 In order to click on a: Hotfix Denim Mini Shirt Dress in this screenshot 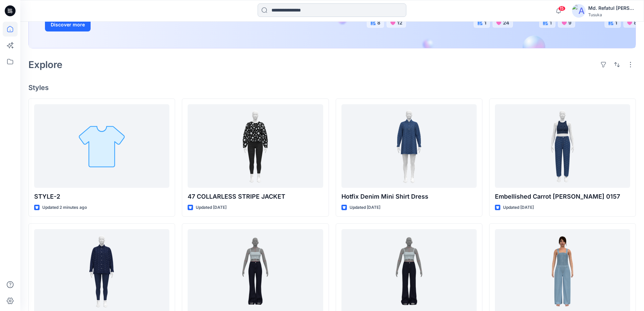, I will do `click(409, 146)`.